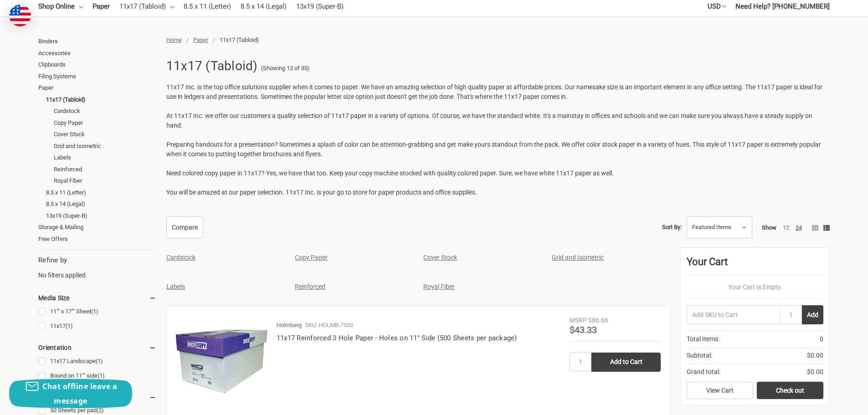 This screenshot has width=868, height=415. I want to click on a: 11x17 (Tabloid), so click(101, 100).